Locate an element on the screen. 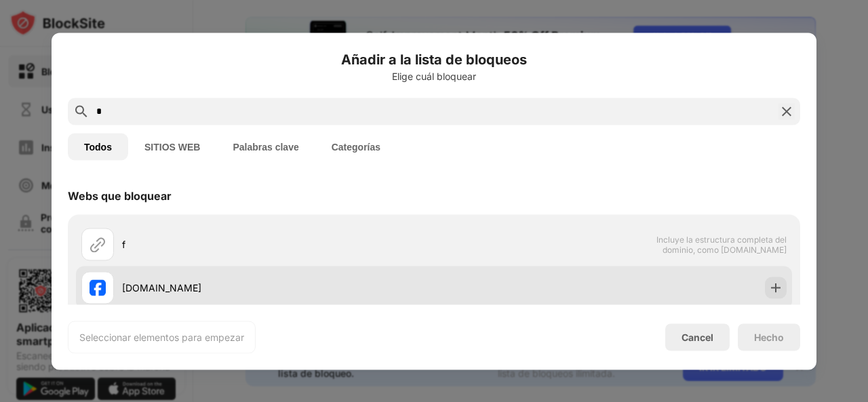  button: Todos is located at coordinates (98, 146).